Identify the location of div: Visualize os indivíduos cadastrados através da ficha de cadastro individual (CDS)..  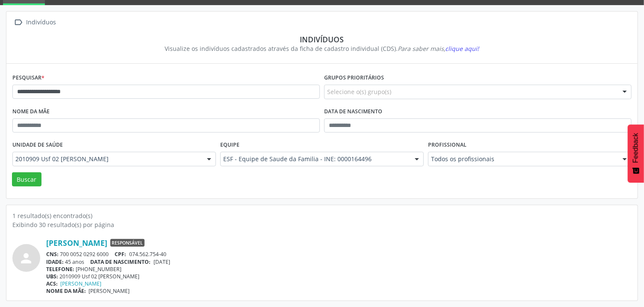
(322, 48).